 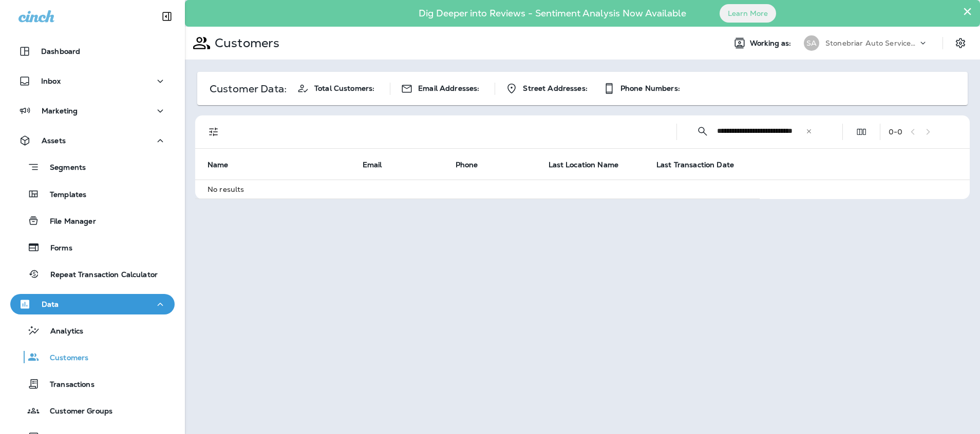 What do you see at coordinates (93, 111) in the screenshot?
I see `button: Marketing` at bounding box center [93, 111].